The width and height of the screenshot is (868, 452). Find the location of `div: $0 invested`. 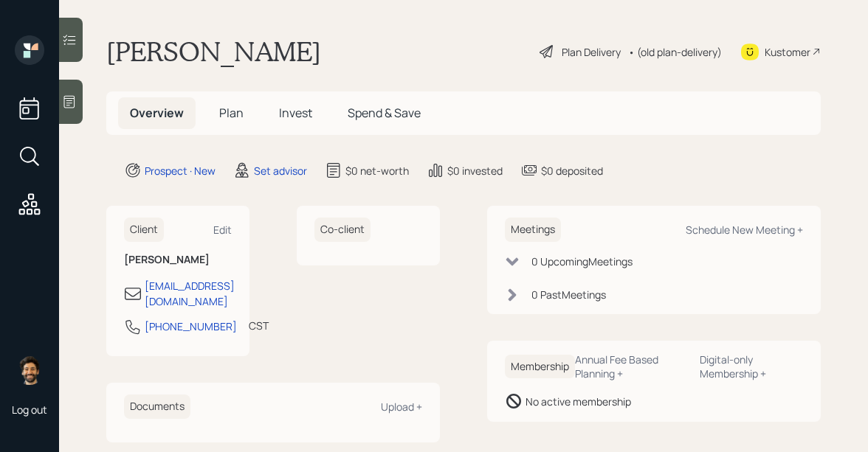

div: $0 invested is located at coordinates (474, 170).